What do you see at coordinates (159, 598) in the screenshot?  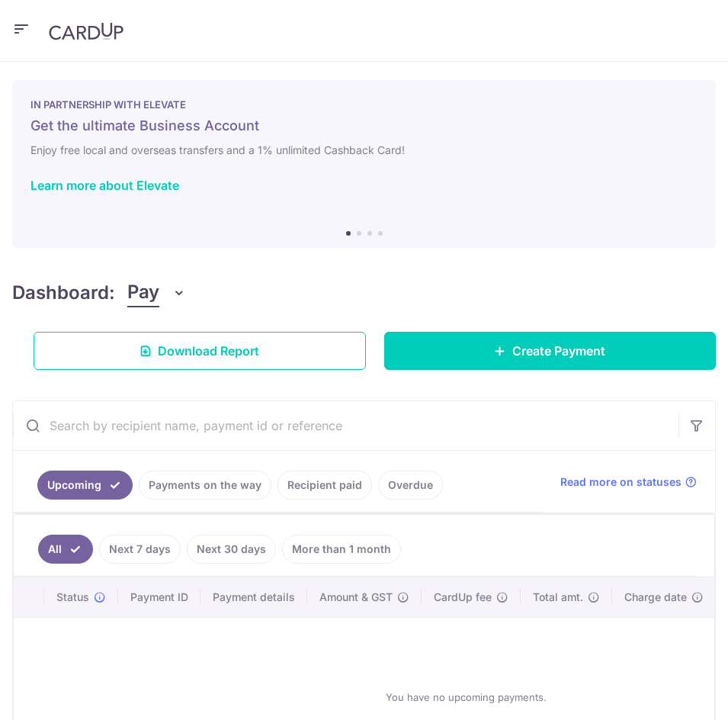 I see `th: Payment ID` at bounding box center [159, 598].